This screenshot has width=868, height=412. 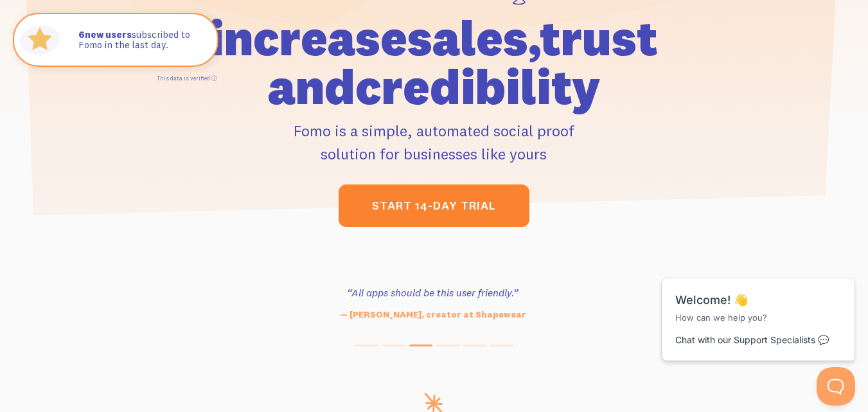 I want to click on span: 6, so click(x=82, y=35).